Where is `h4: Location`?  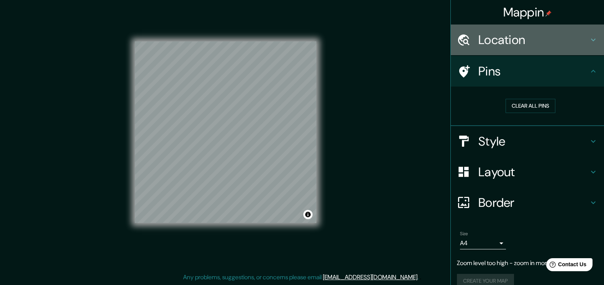 h4: Location is located at coordinates (533, 40).